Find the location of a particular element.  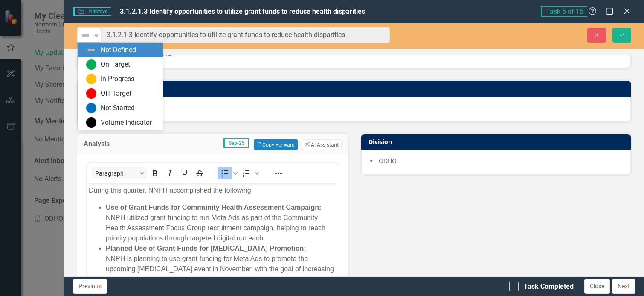

div: Numbered list is located at coordinates (250, 174).